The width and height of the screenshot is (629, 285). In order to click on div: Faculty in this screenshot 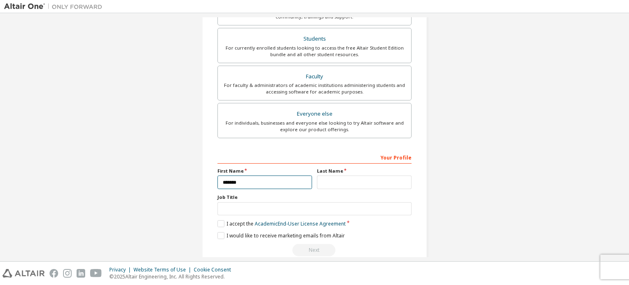, I will do `click(315, 77)`.